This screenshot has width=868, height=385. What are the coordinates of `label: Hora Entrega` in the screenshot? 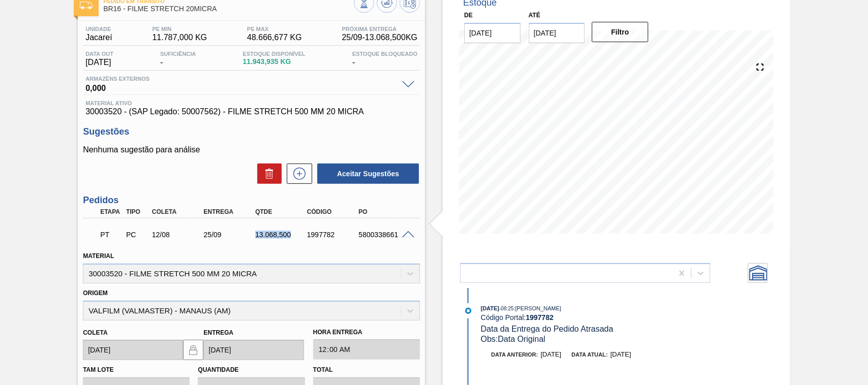 It's located at (367, 332).